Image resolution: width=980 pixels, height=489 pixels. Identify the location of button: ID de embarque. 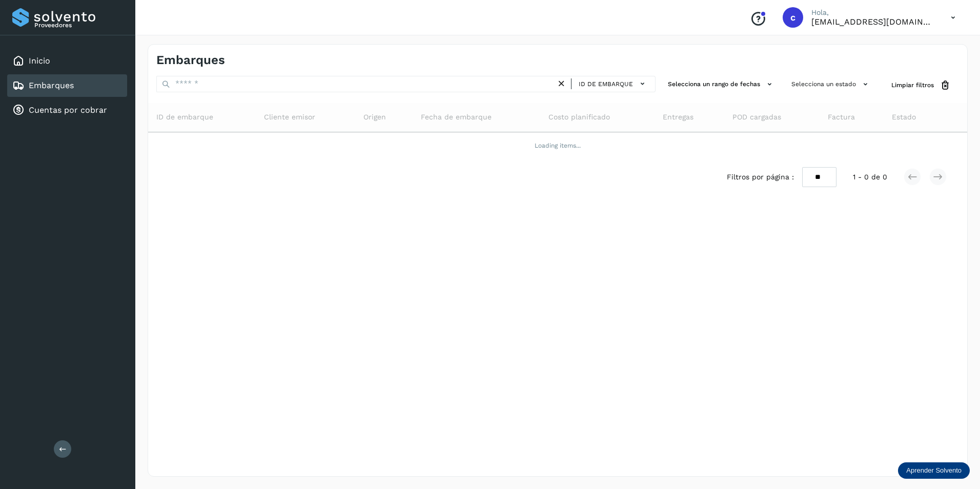
(613, 83).